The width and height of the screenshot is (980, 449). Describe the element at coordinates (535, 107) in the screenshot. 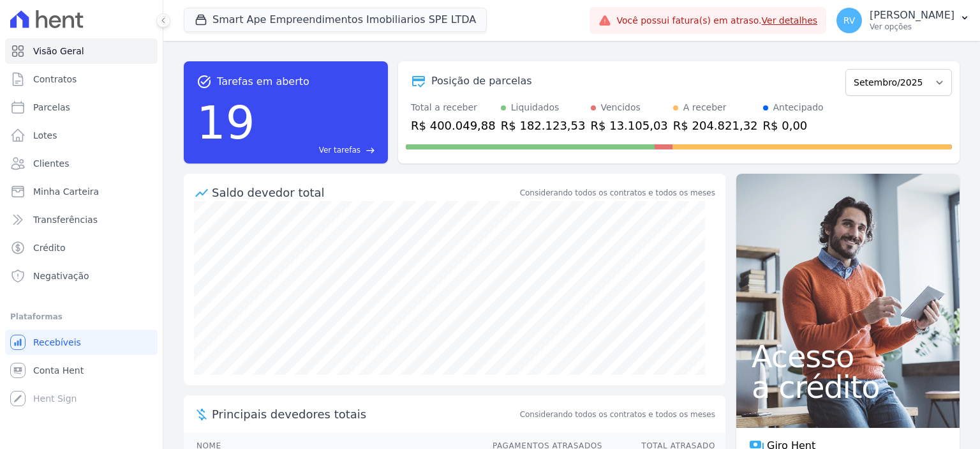

I see `div: Liquidados` at that location.